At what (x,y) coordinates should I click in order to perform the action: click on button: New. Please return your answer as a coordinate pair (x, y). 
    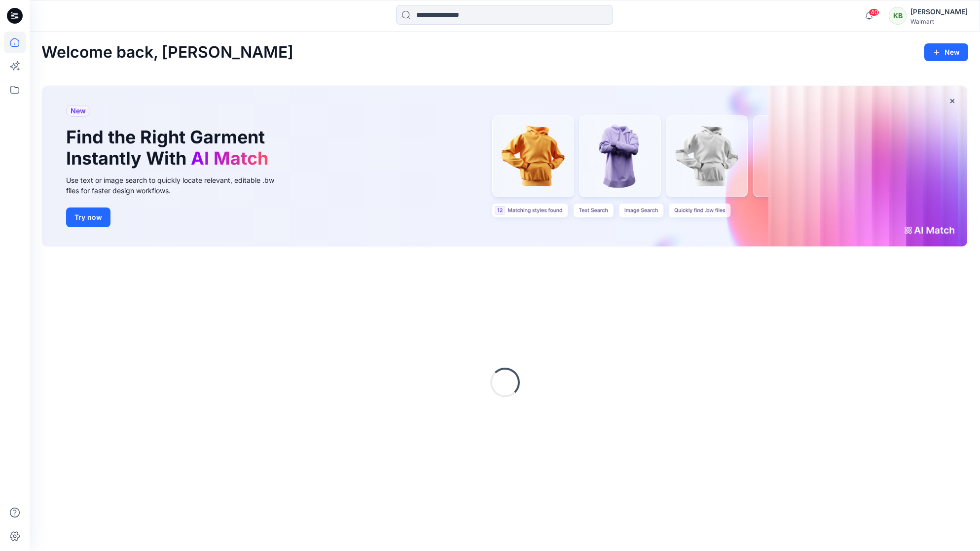
    Looking at the image, I should click on (946, 52).